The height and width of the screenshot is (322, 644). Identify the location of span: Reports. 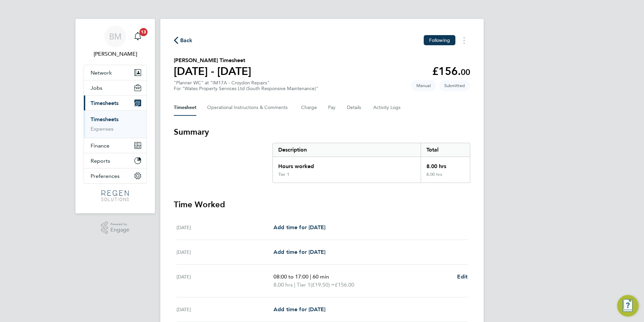
(100, 160).